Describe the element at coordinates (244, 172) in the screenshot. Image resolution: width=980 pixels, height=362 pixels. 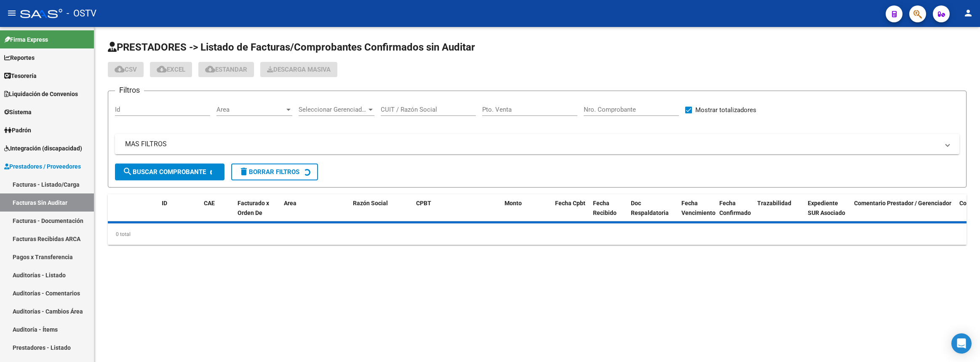
I see `mat-icon: delete` at that location.